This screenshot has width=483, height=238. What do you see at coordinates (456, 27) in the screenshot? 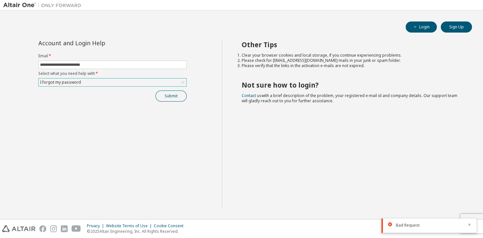
I see `button: Sign Up` at bounding box center [456, 27].